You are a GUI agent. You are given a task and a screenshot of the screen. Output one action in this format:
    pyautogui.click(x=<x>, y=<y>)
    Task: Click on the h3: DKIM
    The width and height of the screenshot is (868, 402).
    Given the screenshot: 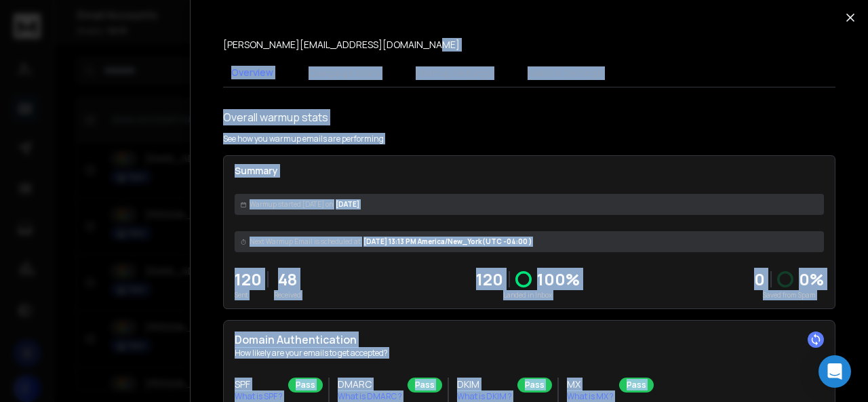 What is the action you would take?
    pyautogui.click(x=484, y=384)
    